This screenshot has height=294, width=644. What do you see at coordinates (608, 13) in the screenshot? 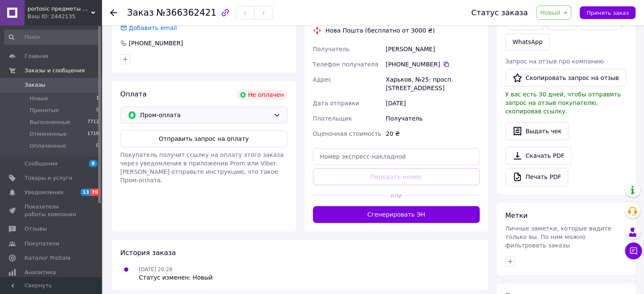
I see `button: Принять заказ` at bounding box center [608, 13].